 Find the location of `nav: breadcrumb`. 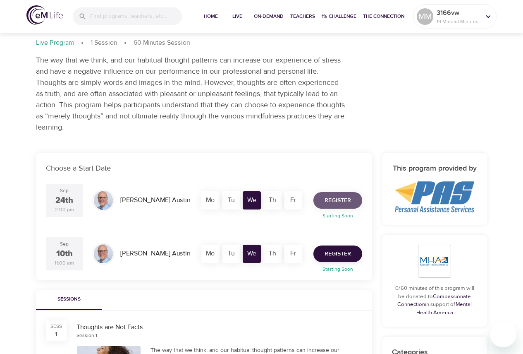

nav: breadcrumb is located at coordinates (262, 43).